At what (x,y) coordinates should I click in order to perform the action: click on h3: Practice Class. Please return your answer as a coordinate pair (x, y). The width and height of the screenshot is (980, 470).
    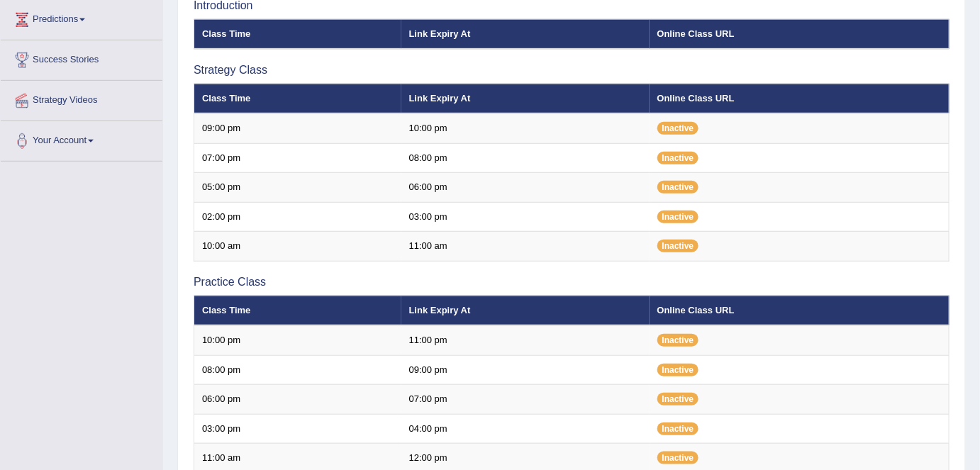
    Looking at the image, I should click on (572, 282).